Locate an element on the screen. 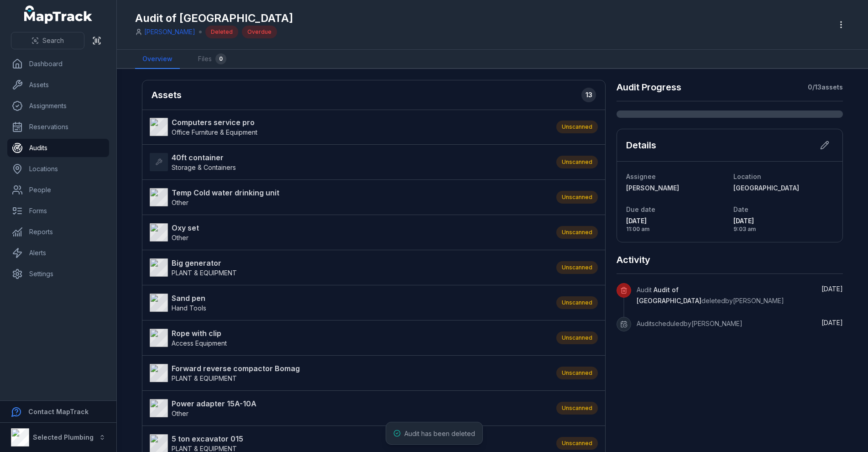  span: Audit has been deleted is located at coordinates (440, 433).